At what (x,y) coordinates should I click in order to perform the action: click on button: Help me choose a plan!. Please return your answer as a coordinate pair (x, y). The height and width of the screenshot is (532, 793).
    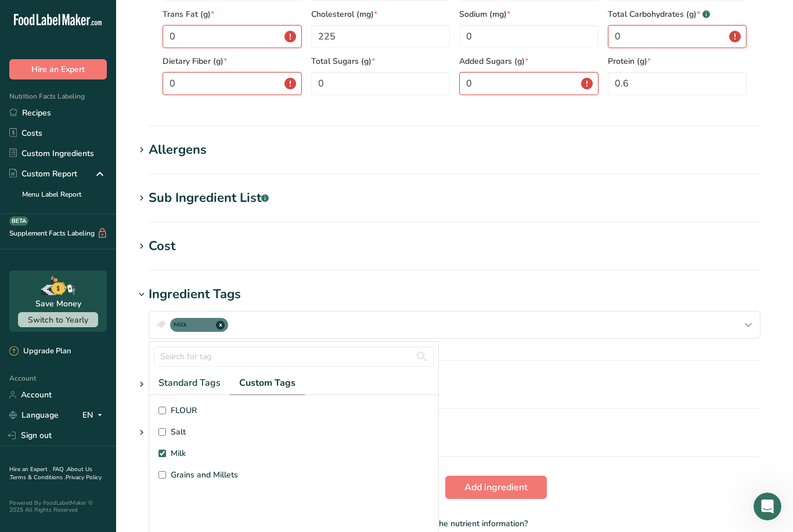
    Looking at the image, I should click on (160, 280).